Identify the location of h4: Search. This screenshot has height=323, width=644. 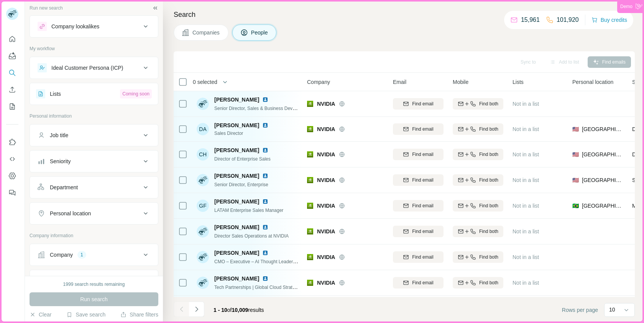
(404, 15).